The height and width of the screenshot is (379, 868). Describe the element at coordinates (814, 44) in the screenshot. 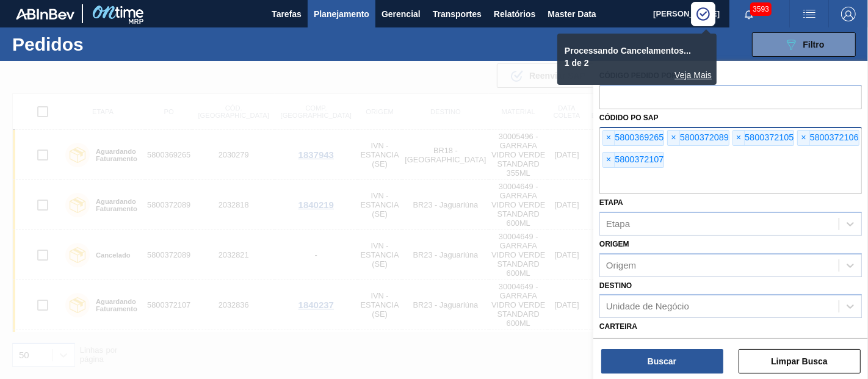

I see `span: Filtro` at that location.